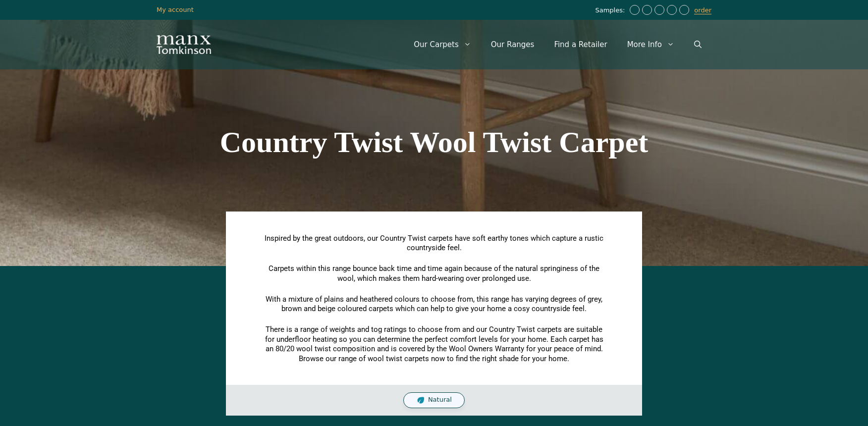 This screenshot has width=868, height=426. Describe the element at coordinates (440, 400) in the screenshot. I see `span: Natural` at that location.